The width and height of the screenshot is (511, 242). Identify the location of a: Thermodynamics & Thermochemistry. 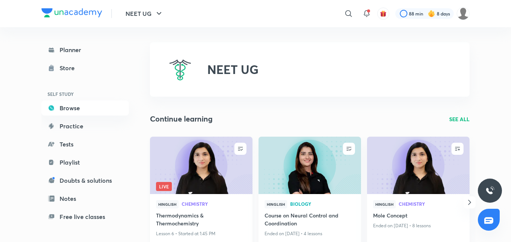
(201, 220).